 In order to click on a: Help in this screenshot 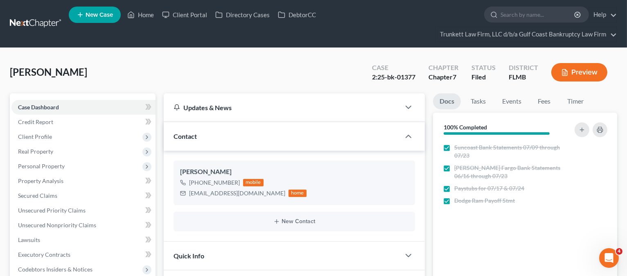, I will do `click(603, 15)`.